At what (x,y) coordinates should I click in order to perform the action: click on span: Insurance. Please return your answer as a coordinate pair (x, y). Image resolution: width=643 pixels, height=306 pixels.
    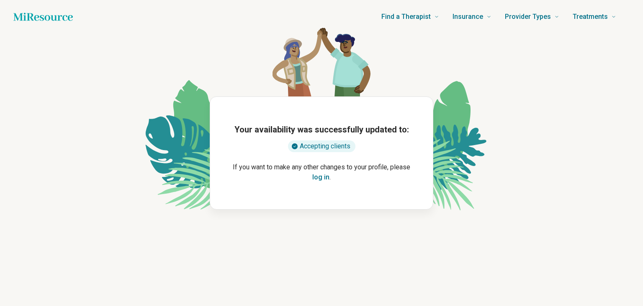
    Looking at the image, I should click on (468, 17).